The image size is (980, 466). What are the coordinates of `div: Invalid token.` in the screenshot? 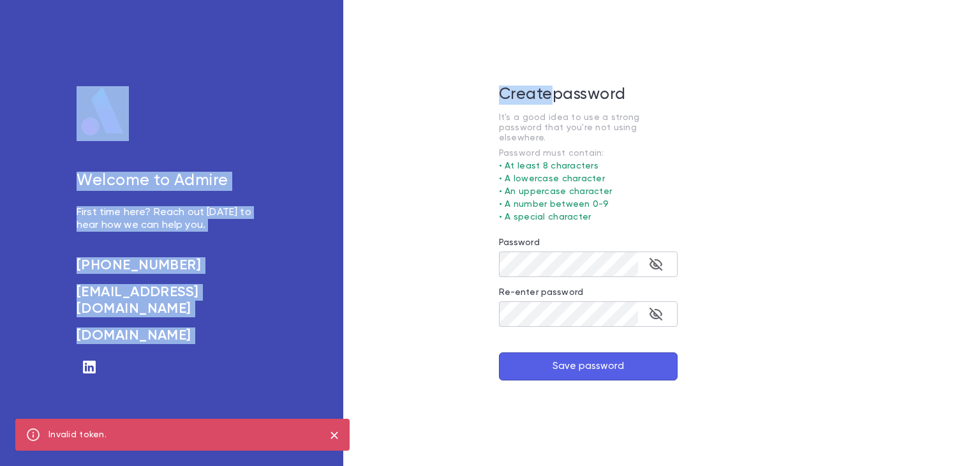 It's located at (77, 435).